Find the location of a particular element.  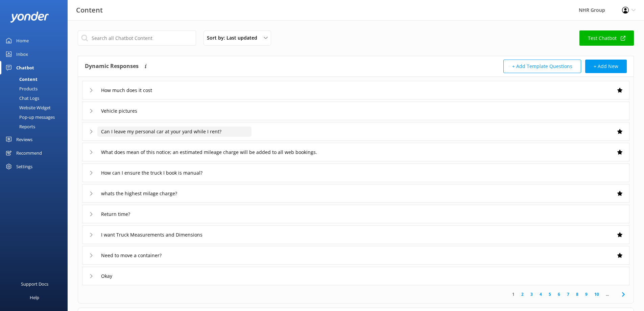

a: 2 is located at coordinates (522, 294).